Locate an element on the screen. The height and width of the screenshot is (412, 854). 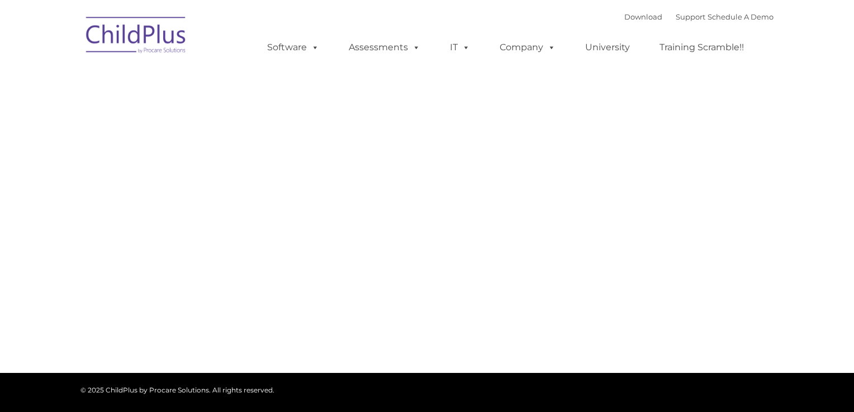
a: Assessments is located at coordinates (384, 47).